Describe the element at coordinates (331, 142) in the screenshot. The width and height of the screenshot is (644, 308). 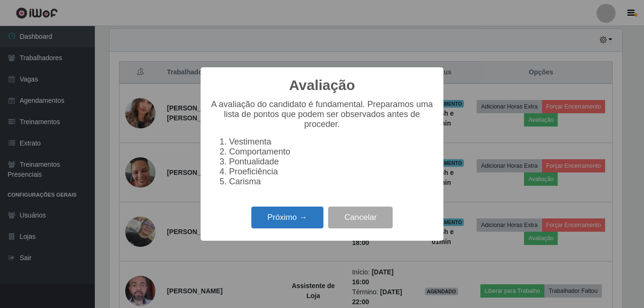
I see `li: Vestimenta` at that location.